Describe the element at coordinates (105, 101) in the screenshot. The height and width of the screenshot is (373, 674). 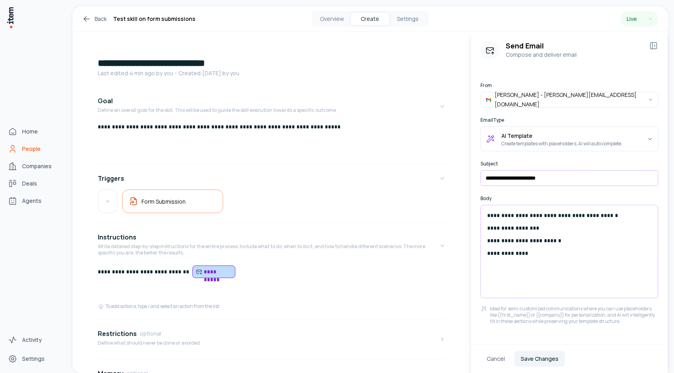
I see `h4: Goal` at that location.